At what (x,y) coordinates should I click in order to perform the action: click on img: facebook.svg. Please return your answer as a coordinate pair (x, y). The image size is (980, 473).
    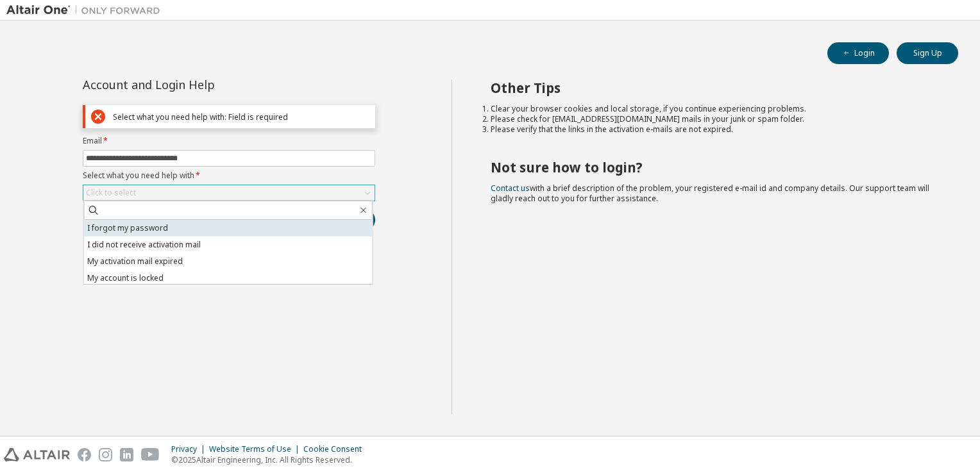
    Looking at the image, I should click on (84, 455).